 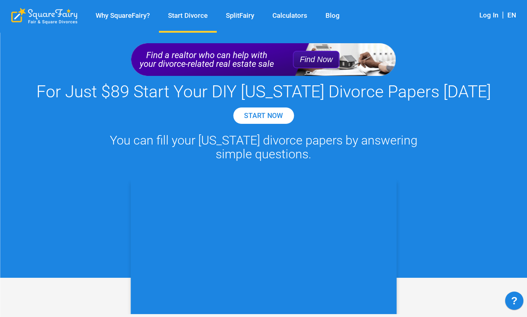 I want to click on div: EN, so click(x=511, y=16).